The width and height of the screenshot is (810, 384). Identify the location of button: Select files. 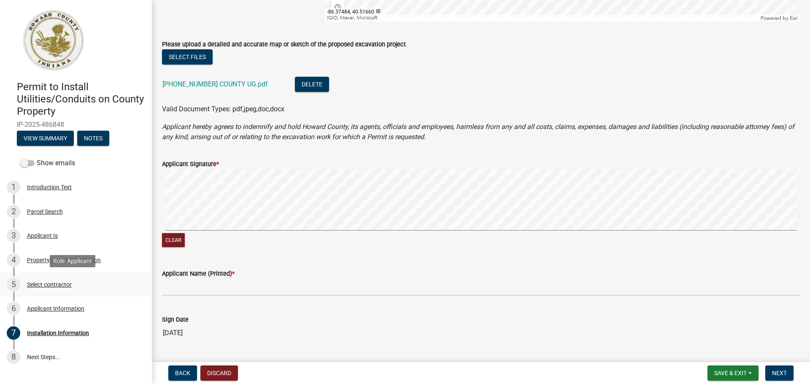
(187, 57).